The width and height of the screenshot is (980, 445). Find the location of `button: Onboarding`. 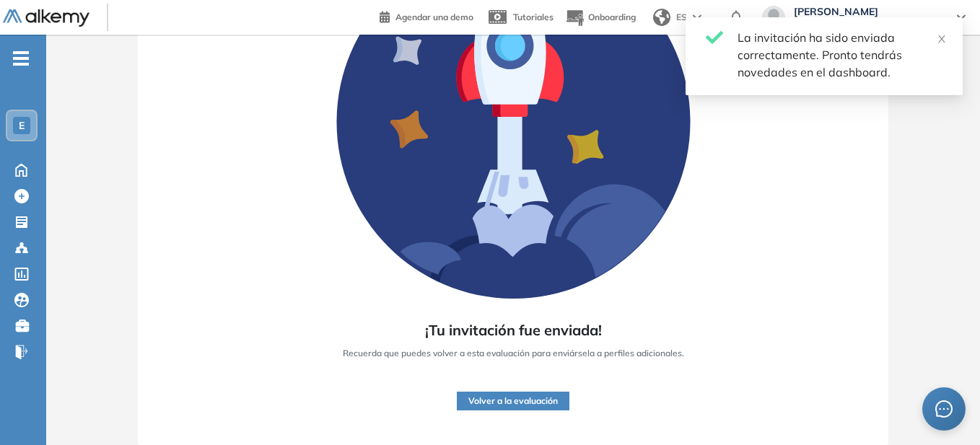

button: Onboarding is located at coordinates (601, 17).